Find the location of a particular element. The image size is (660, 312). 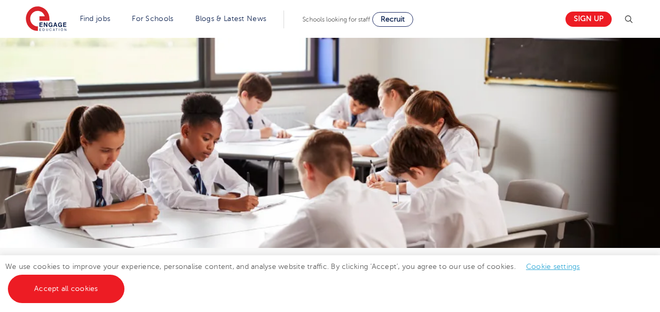

a: Blogs & Latest News is located at coordinates (231, 18).